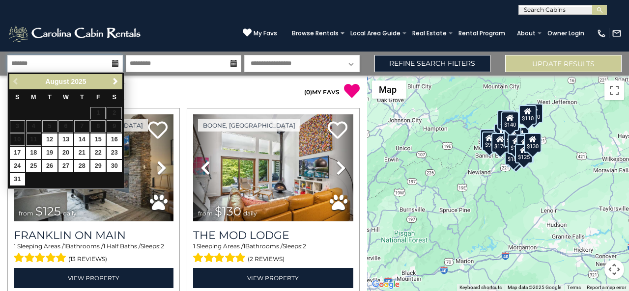 The height and width of the screenshot is (291, 629). Describe the element at coordinates (524, 153) in the screenshot. I see `div: $125` at that location.